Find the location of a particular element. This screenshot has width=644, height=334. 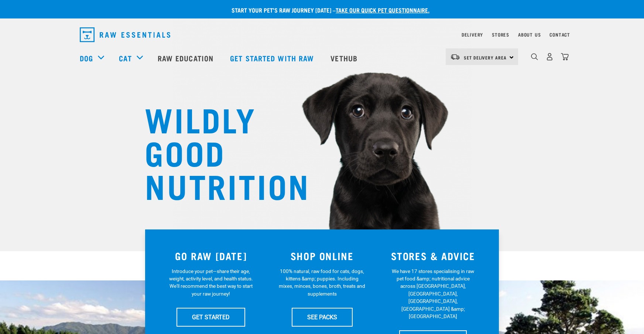

p: 100% natural, raw food for cats, dogs, kittens &amp; puppies. Including mixes, minces, bones, bro... is located at coordinates (322, 283).